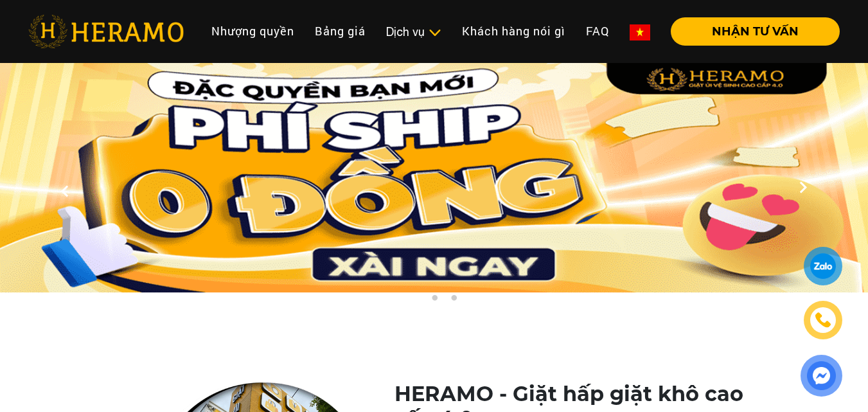 Image resolution: width=868 pixels, height=412 pixels. What do you see at coordinates (640, 32) in the screenshot?
I see `img: vn-flag.png` at bounding box center [640, 32].